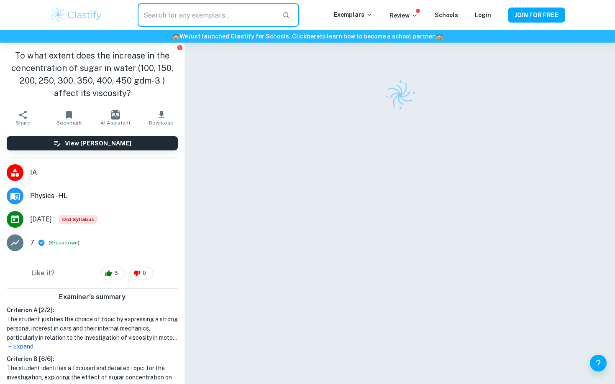  Describe the element at coordinates (32, 243) in the screenshot. I see `p: 7` at that location.